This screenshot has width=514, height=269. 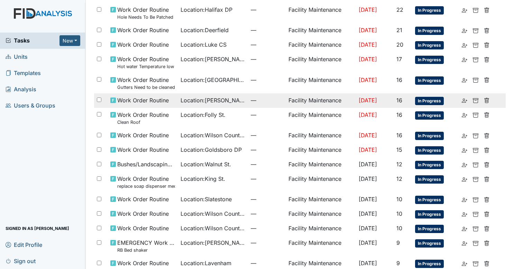 What do you see at coordinates (203, 115) in the screenshot?
I see `span: Location : Folly St.` at bounding box center [203, 115].